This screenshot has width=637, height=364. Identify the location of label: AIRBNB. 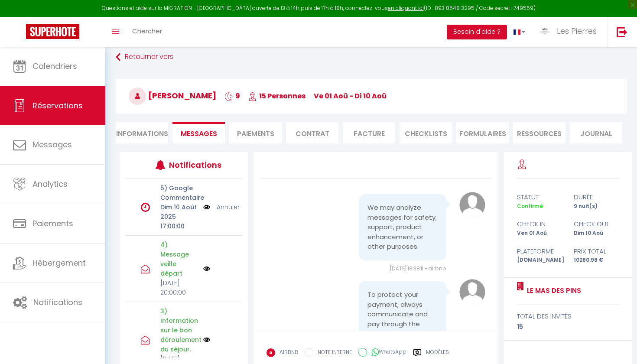
(287, 353).